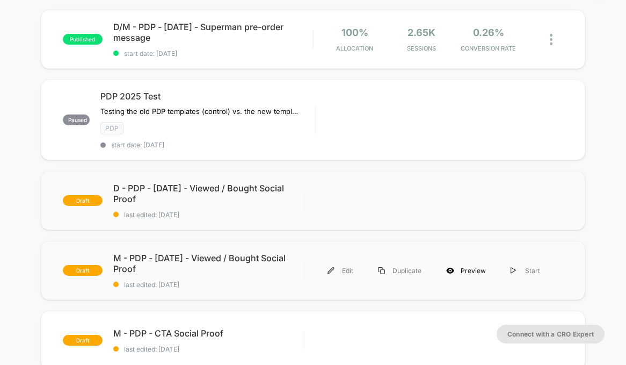 This screenshot has width=626, height=365. I want to click on span: 0.26%, so click(489, 32).